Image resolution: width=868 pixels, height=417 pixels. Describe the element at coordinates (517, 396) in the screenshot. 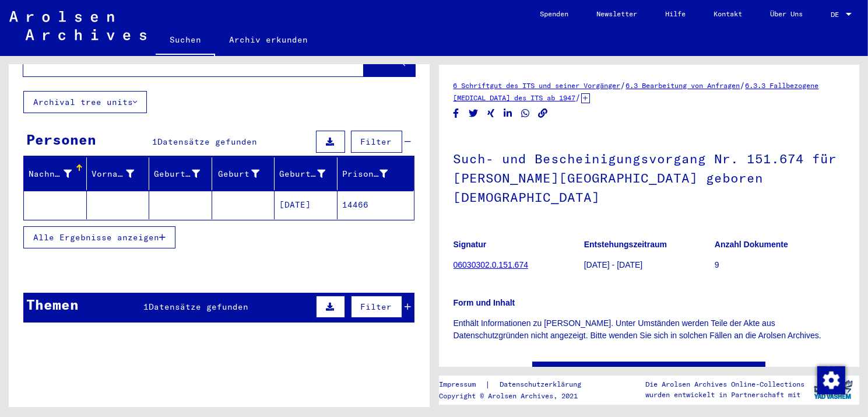

I see `p: Copyright © Arolsen Archives, 2021` at that location.